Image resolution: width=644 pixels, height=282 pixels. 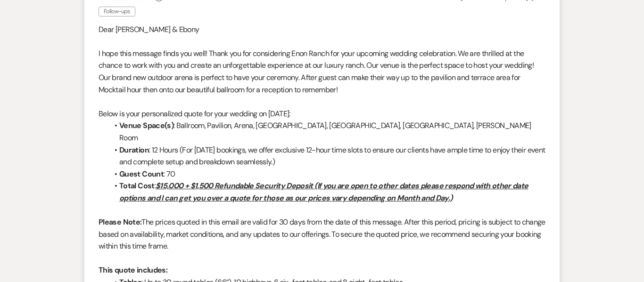 I want to click on strong: Duration, so click(x=134, y=149).